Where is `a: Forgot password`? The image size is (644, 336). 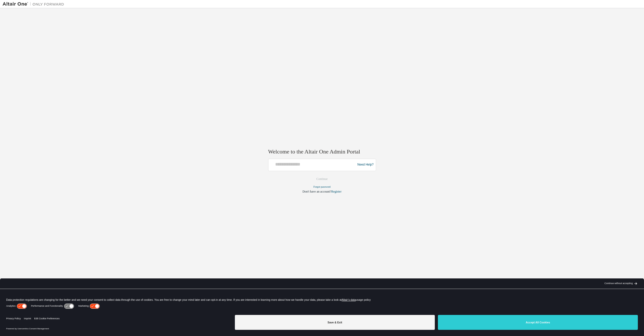
a: Forgot password is located at coordinates (322, 186).